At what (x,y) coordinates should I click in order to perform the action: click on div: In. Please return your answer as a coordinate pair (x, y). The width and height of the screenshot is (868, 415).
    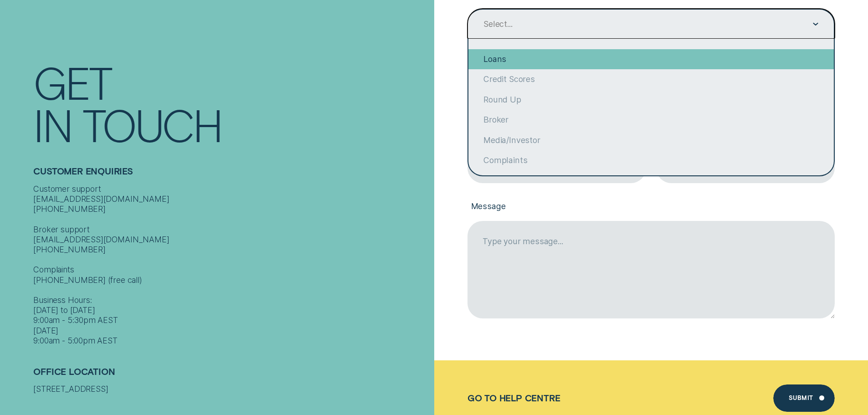
    Looking at the image, I should click on (52, 124).